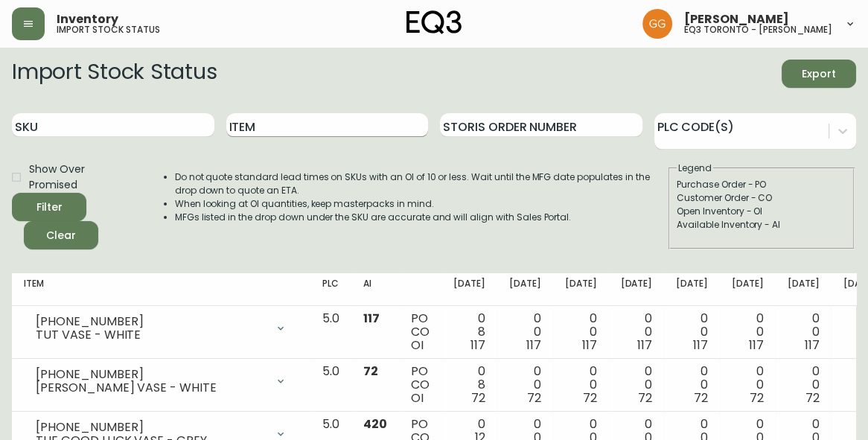 This screenshot has width=868, height=440. I want to click on div: TUT VASE - WHITE, so click(150, 335).